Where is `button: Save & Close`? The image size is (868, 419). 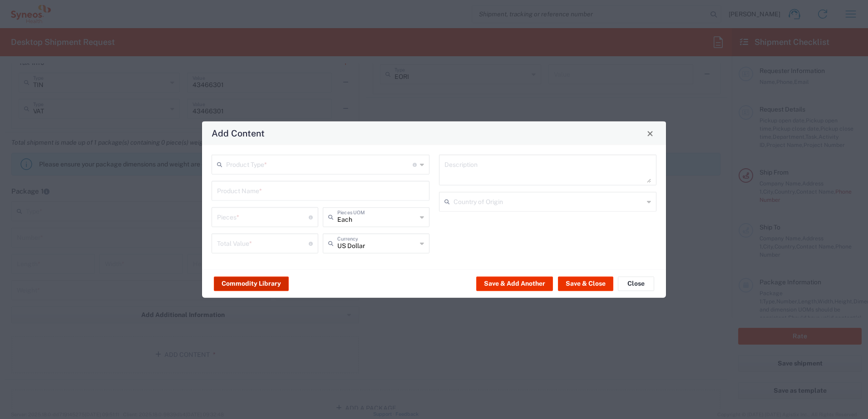 button: Save & Close is located at coordinates (586, 283).